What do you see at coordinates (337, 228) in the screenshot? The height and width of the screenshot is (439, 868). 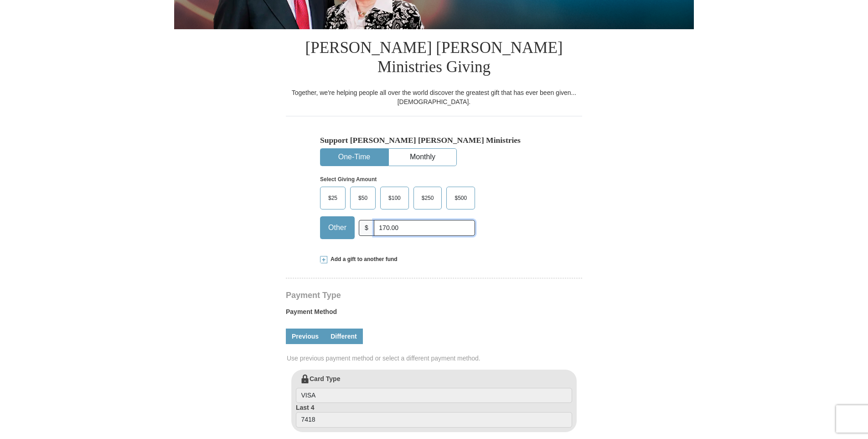 I see `span: Other` at bounding box center [337, 228].